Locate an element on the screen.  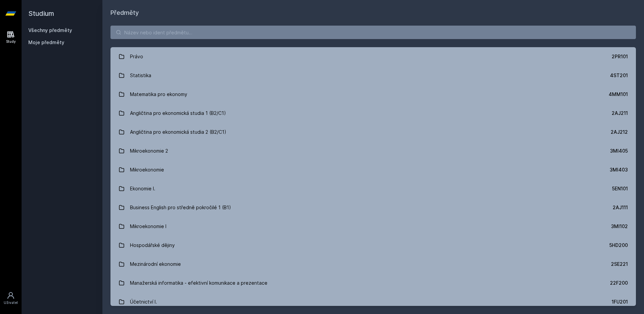
div: Účetnictví I. is located at coordinates (143, 302).